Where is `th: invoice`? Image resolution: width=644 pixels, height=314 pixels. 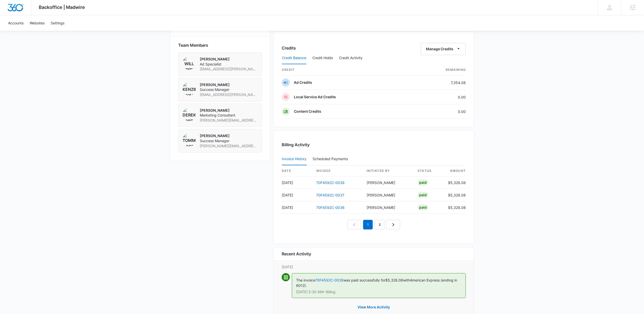
th: invoice is located at coordinates (337, 171).